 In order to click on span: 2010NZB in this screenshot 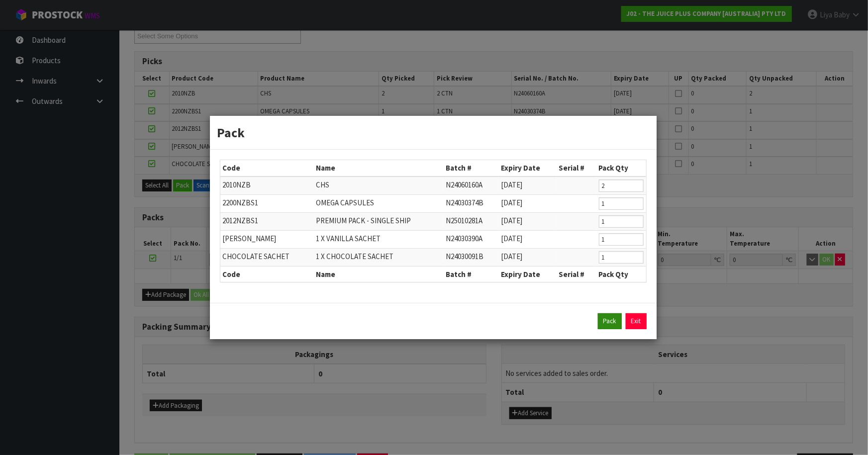, I will do `click(236, 184)`.